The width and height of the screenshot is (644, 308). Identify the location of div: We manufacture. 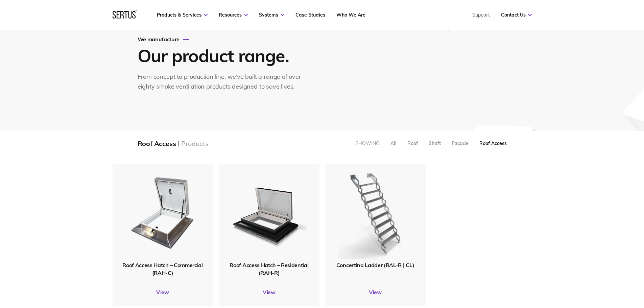
(223, 39).